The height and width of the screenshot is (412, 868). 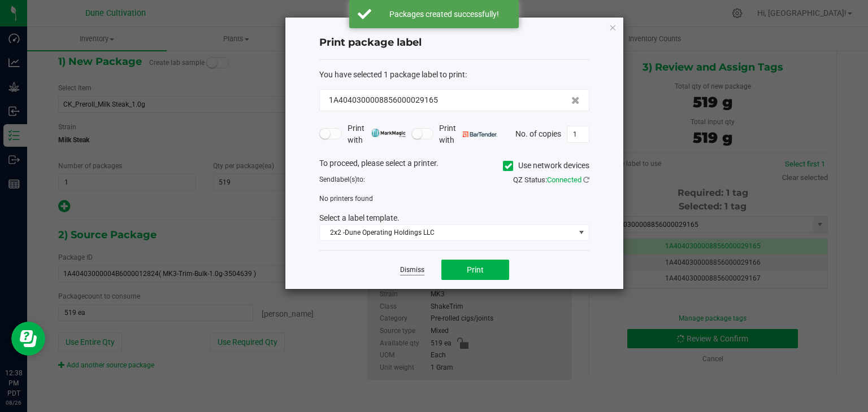 What do you see at coordinates (444, 14) in the screenshot?
I see `div: Packages created successfully!` at bounding box center [444, 14].